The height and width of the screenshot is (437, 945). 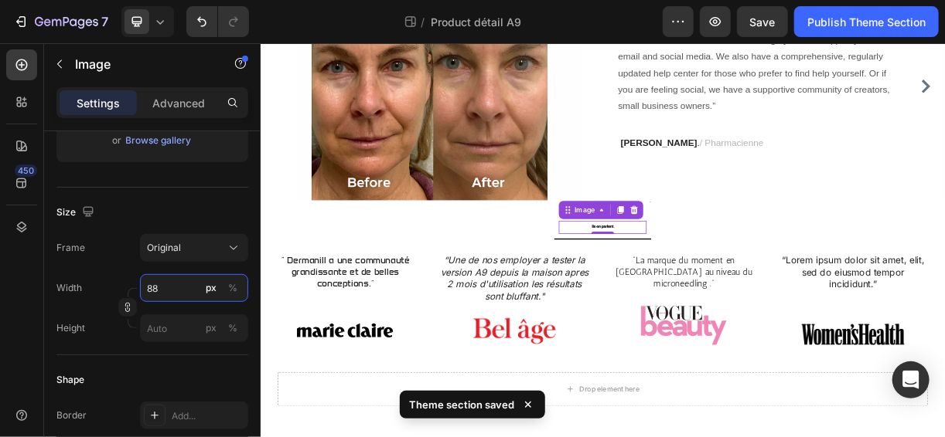 I want to click on div: Image, so click(x=439, y=226).